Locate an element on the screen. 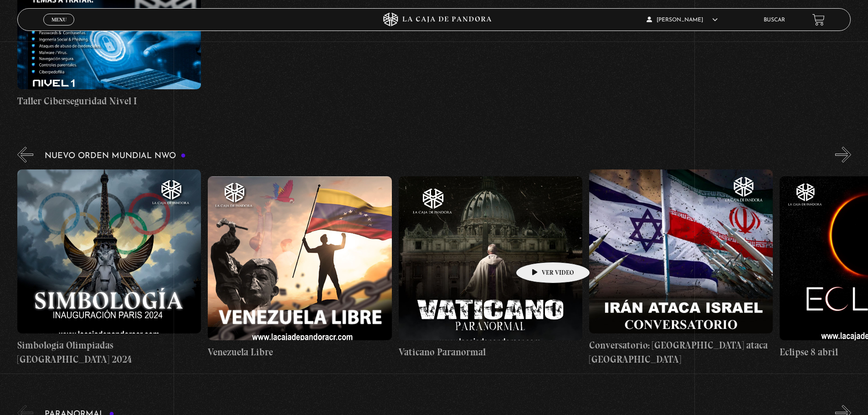 The width and height of the screenshot is (868, 415). span: Cerrar is located at coordinates (59, 28).